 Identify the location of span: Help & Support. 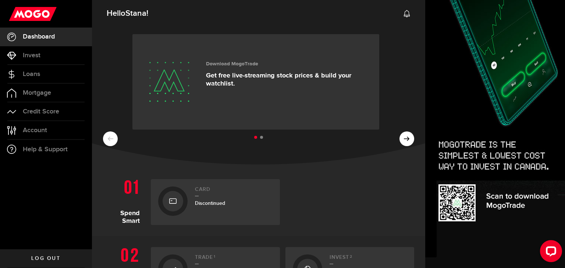
(45, 150).